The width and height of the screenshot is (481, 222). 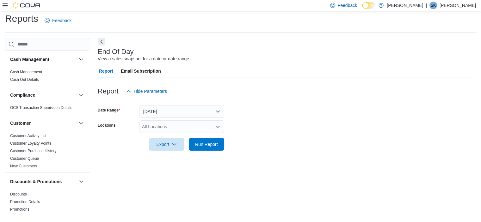 What do you see at coordinates (369, 5) in the screenshot?
I see `input: Dark Mode` at bounding box center [369, 5].